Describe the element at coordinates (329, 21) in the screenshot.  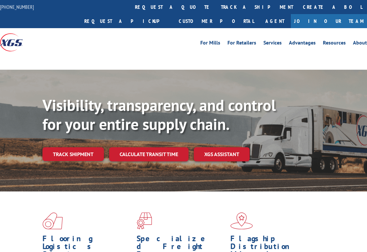
I see `a: Join Our Team` at that location.